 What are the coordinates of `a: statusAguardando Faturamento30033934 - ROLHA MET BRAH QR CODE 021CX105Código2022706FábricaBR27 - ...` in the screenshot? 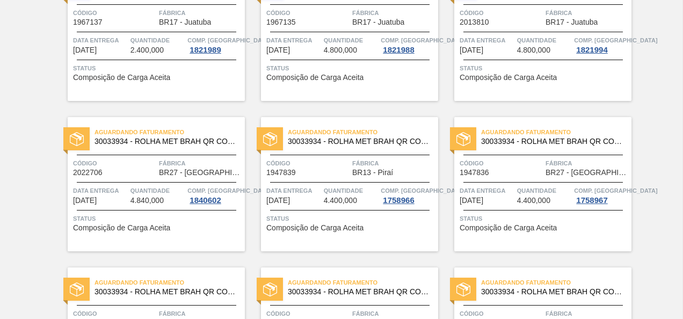 It's located at (148, 184).